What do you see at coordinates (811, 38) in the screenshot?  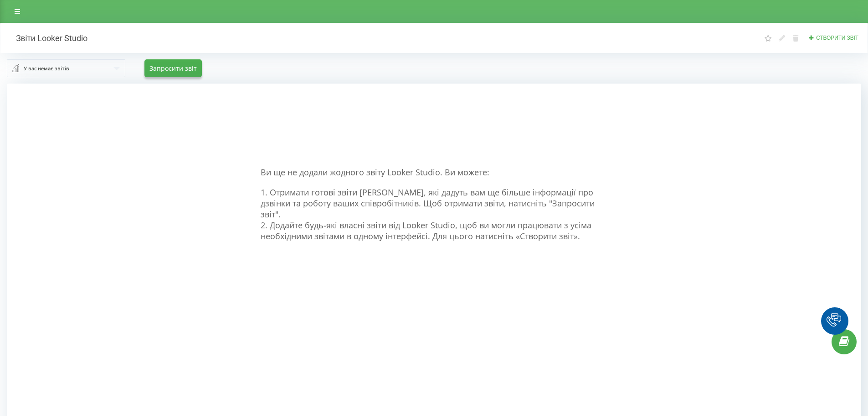 I see `i: Створити звіт` at bounding box center [811, 38].